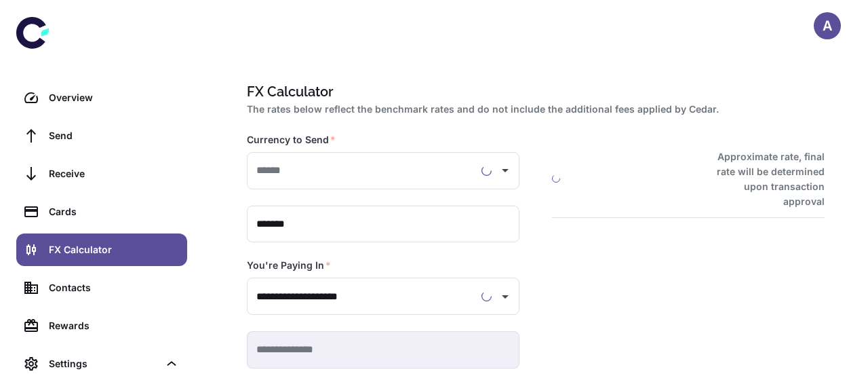 This screenshot has height=374, width=868. Describe the element at coordinates (101, 212) in the screenshot. I see `a: Cards` at that location.